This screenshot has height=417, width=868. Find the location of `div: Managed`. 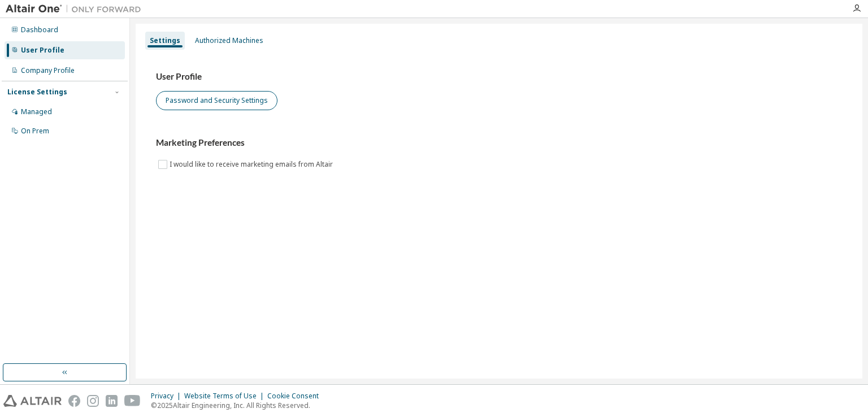

div: Managed is located at coordinates (36, 112).